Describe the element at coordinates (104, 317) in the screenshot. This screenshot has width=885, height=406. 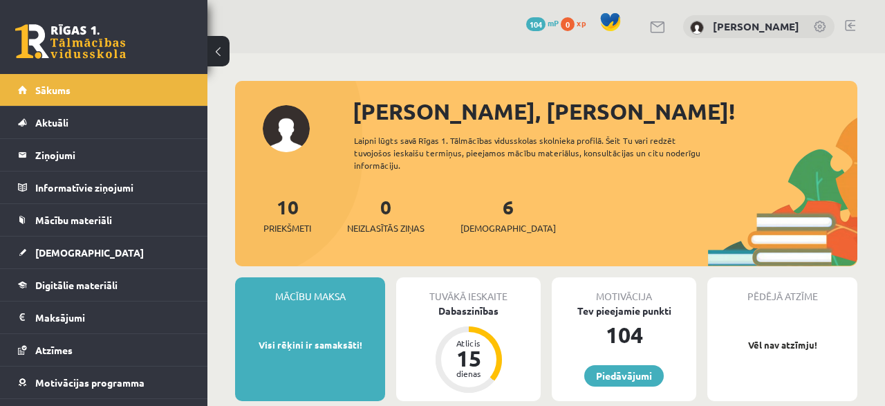
I see `a: Maksājumi` at that location.